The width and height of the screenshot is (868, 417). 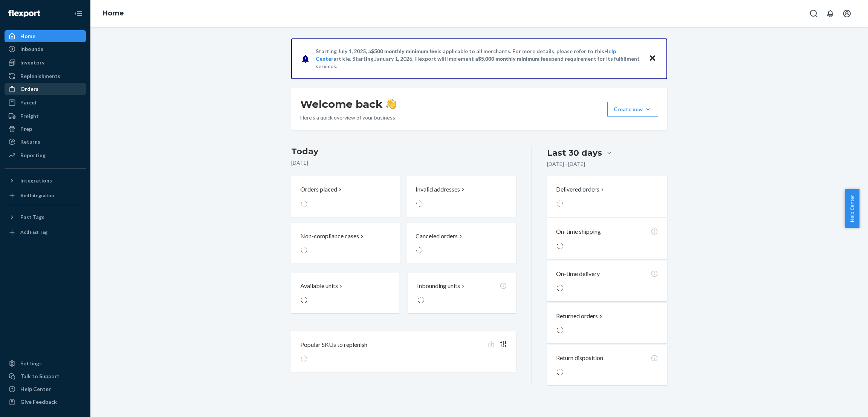 I want to click on div: Reporting, so click(x=33, y=155).